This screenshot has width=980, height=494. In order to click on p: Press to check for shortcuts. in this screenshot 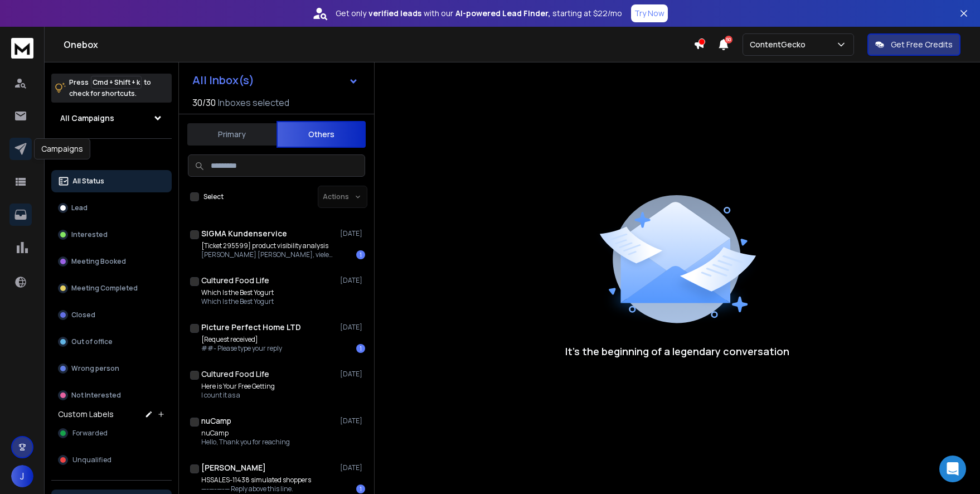, I will do `click(110, 88)`.